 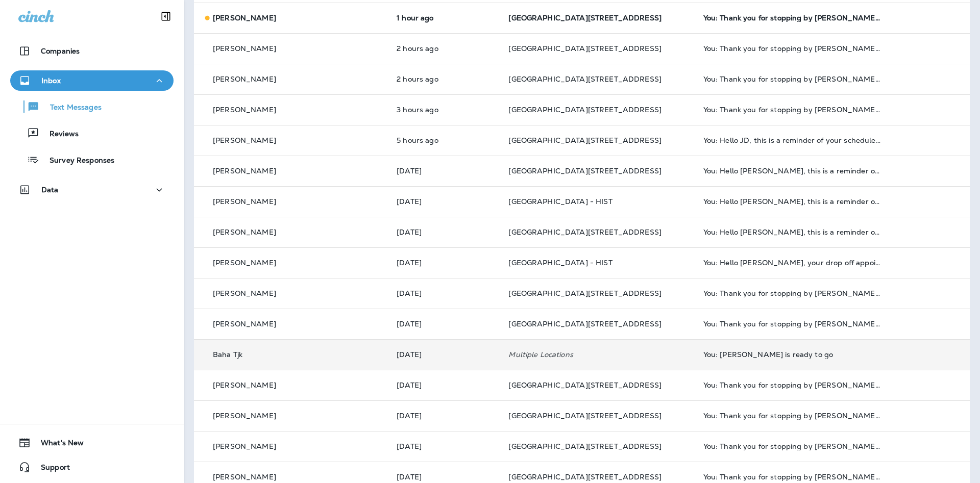 I want to click on div: You: Hello Nanci, this is a reminder of your scheduled appointment set for 09/22/2025 10:00 AM at..., so click(x=792, y=232).